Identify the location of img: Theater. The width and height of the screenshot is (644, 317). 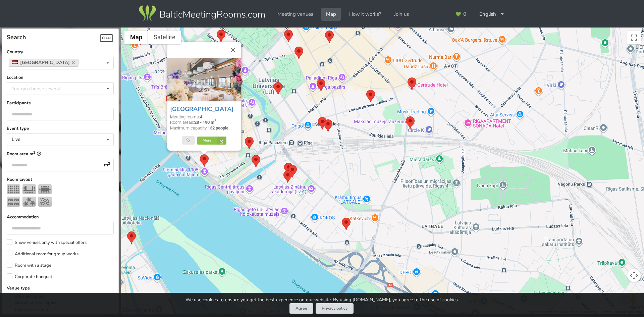
(13, 189).